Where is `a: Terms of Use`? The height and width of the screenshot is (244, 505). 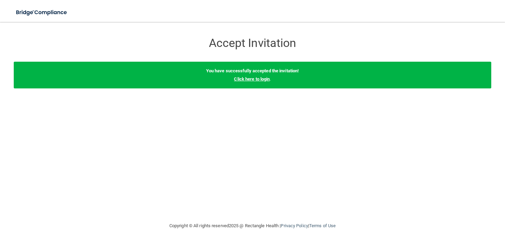
a: Terms of Use is located at coordinates (322, 226).